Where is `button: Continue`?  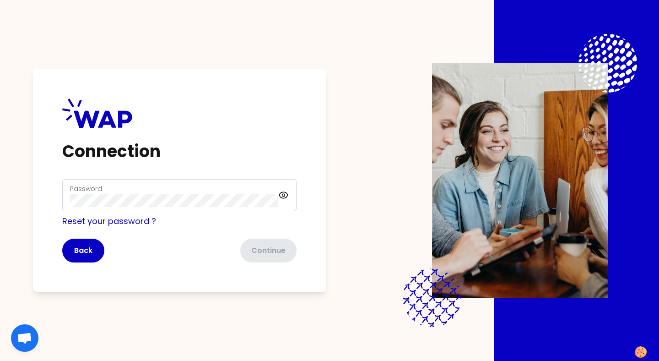 button: Continue is located at coordinates (268, 250).